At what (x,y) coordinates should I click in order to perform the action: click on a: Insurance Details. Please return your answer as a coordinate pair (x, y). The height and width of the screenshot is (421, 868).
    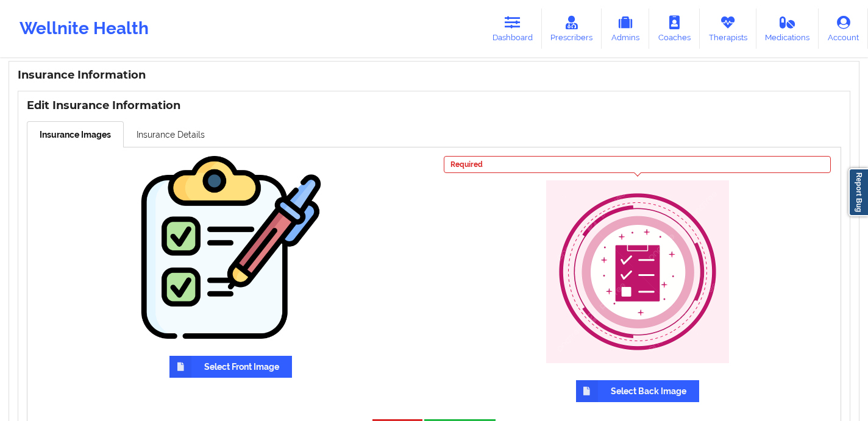
    Looking at the image, I should click on (170, 134).